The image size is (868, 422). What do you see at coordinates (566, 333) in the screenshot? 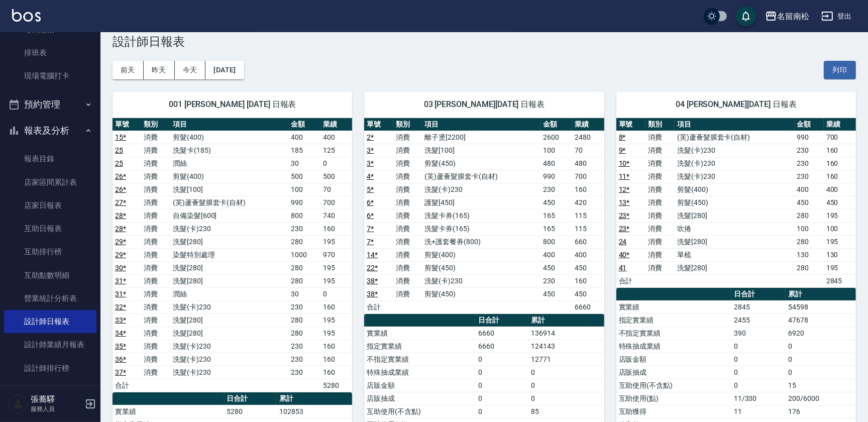
I see `td: 136914` at bounding box center [566, 333].